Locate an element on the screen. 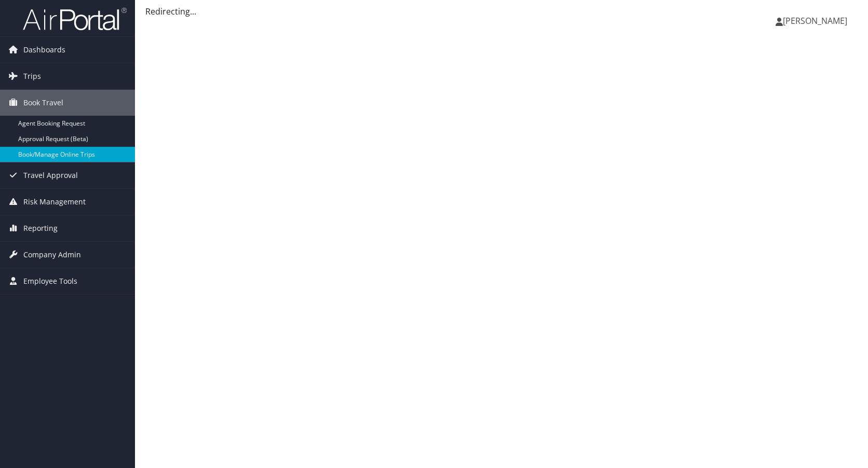 This screenshot has height=468, width=868. span: Travel Approval is located at coordinates (51, 176).